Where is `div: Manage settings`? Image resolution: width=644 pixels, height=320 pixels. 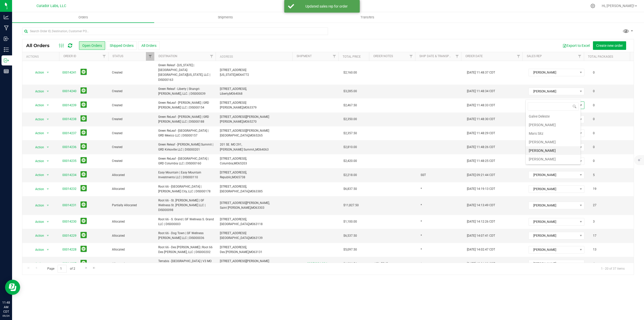 div: Manage settings is located at coordinates (593, 6).